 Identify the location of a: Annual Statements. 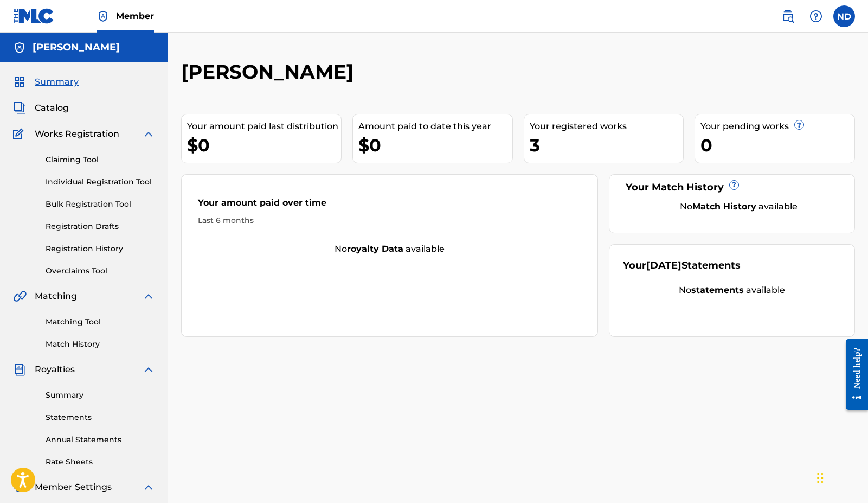
(100, 440).